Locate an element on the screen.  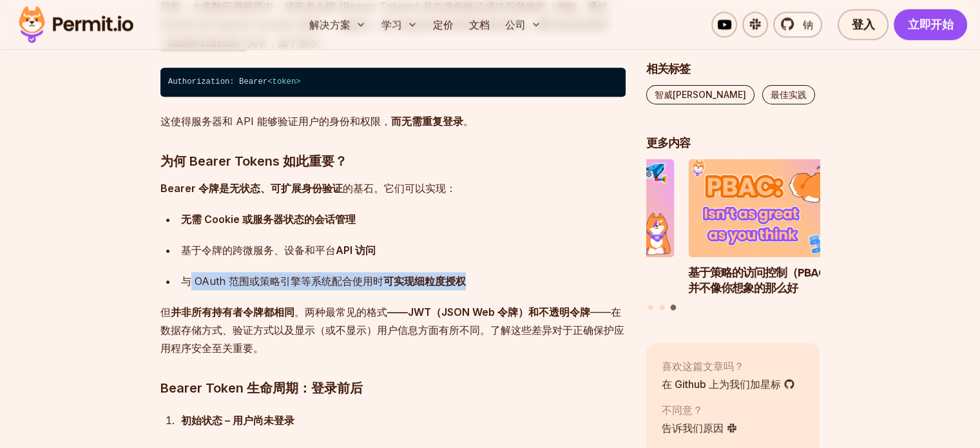
button: 解决方案 is located at coordinates (338, 24).